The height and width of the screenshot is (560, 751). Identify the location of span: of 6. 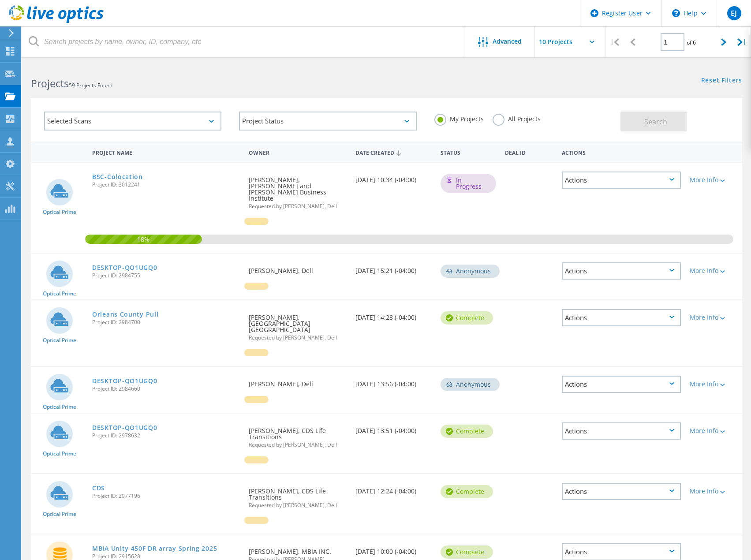
(691, 42).